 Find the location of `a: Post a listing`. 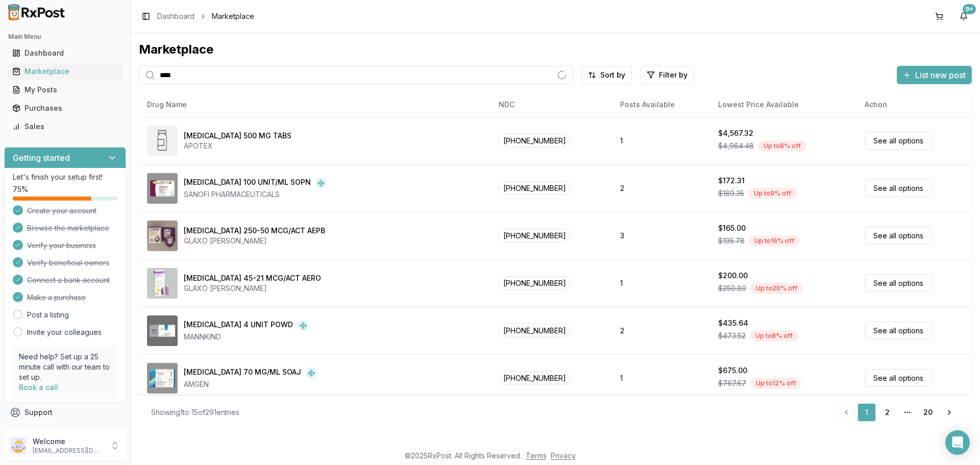

a: Post a listing is located at coordinates (48, 315).